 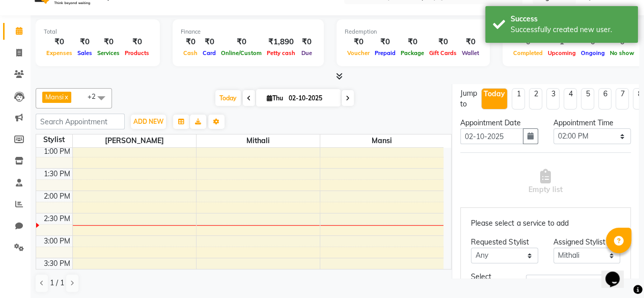 What do you see at coordinates (57, 196) in the screenshot?
I see `div: 2:00 PM` at bounding box center [57, 196].